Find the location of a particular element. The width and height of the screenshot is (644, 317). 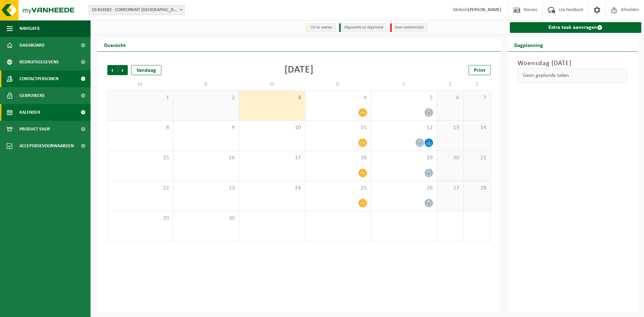

span: 27 is located at coordinates (450, 188).